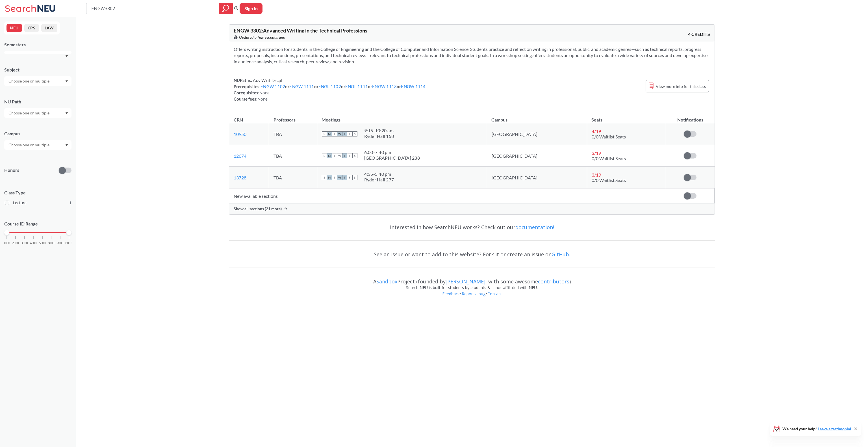 The height and width of the screenshot is (447, 868). Describe the element at coordinates (293, 117) in the screenshot. I see `th: Professors` at that location.